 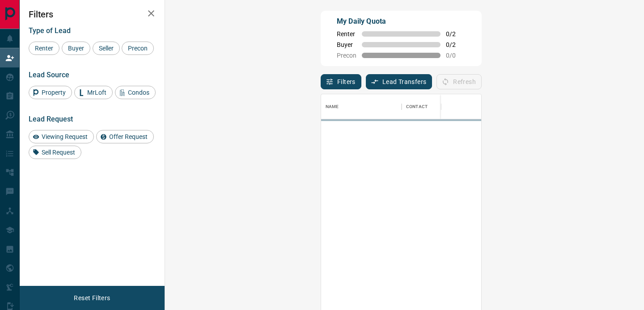 I want to click on div: Property, so click(x=50, y=93).